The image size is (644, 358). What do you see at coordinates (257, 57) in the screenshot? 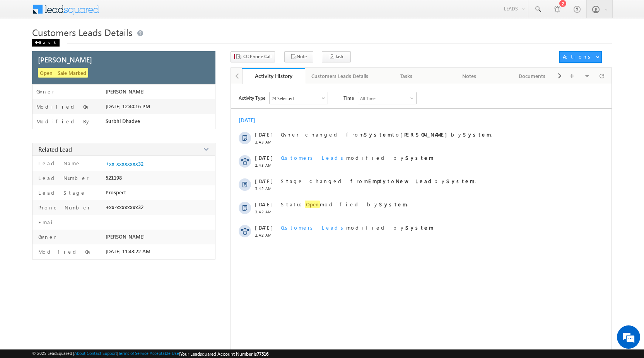
I see `span: CC Phone Call` at bounding box center [257, 57].